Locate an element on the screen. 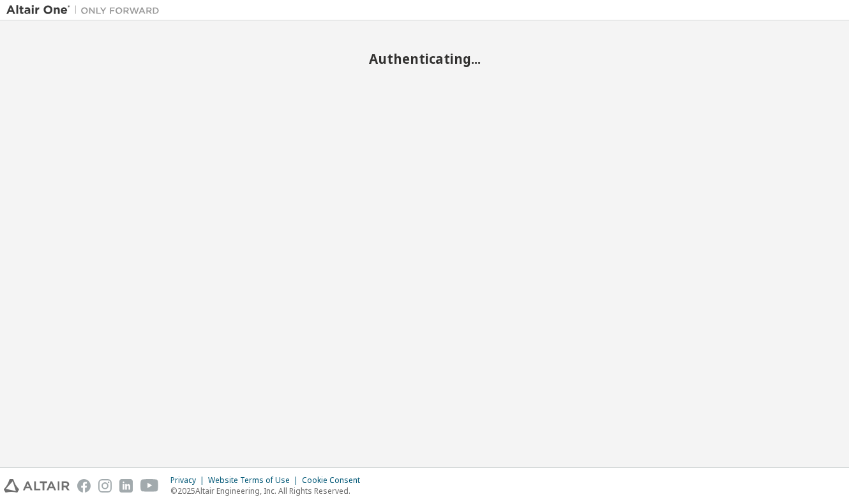 The height and width of the screenshot is (504, 849). div: Privacy is located at coordinates (189, 480).